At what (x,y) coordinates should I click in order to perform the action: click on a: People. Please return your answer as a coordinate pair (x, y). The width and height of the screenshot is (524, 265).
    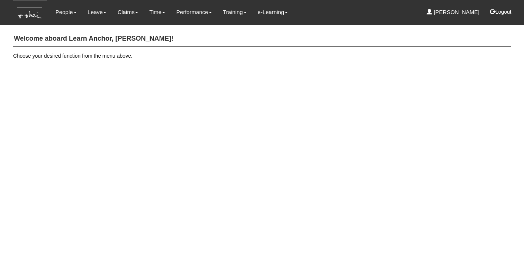
    Looking at the image, I should click on (66, 12).